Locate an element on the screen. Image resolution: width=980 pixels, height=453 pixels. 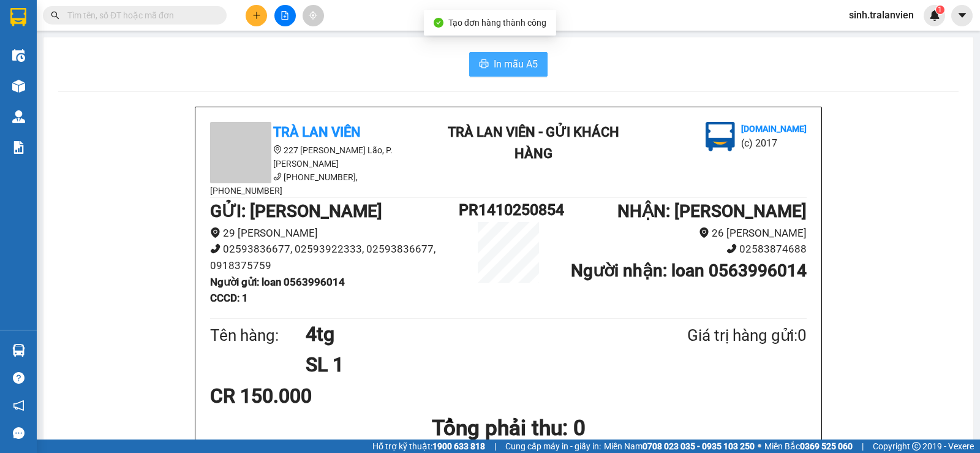
span: In mẫu A5 is located at coordinates (516, 64).